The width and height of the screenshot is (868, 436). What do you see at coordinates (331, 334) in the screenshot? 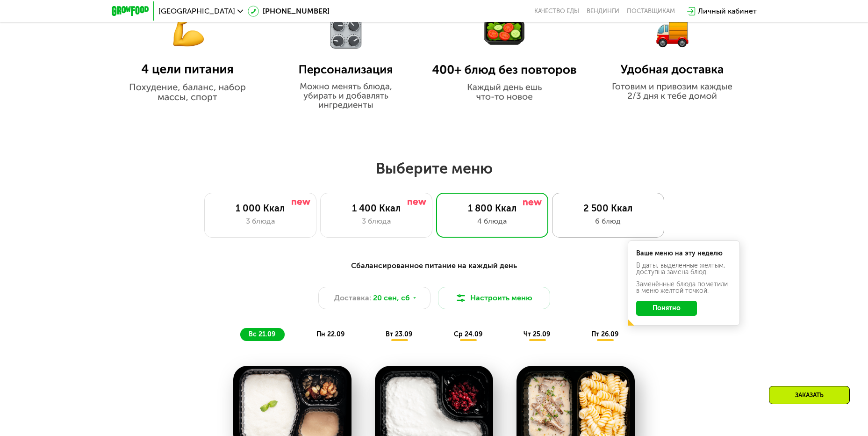
I see `span: пн 22.09` at bounding box center [331, 334].